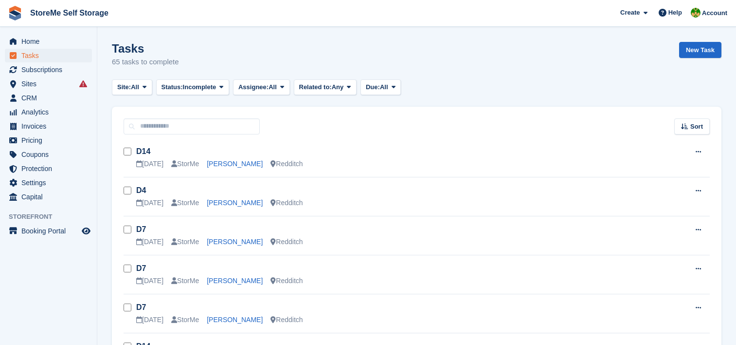  Describe the element at coordinates (51, 197) in the screenshot. I see `span: Capital` at that location.